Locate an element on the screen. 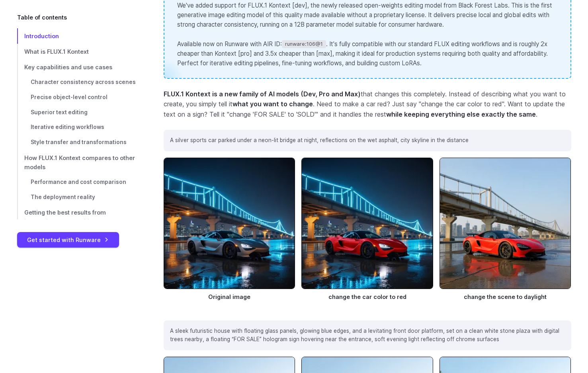 Image resolution: width=588 pixels, height=373 pixels. a: Performance and cost comparison is located at coordinates (77, 182).